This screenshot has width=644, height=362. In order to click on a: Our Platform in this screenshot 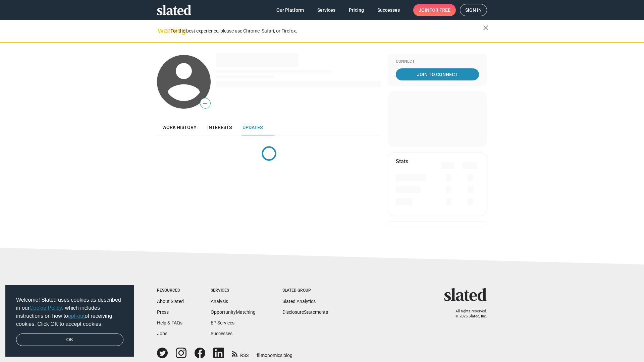, I will do `click(290, 10)`.